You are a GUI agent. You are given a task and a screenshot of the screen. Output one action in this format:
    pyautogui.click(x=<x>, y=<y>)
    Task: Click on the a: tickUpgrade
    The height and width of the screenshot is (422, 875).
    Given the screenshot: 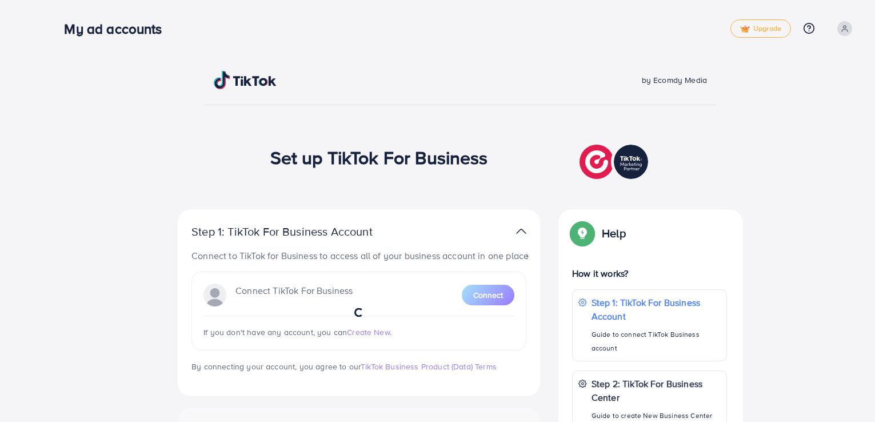 What is the action you would take?
    pyautogui.click(x=761, y=29)
    